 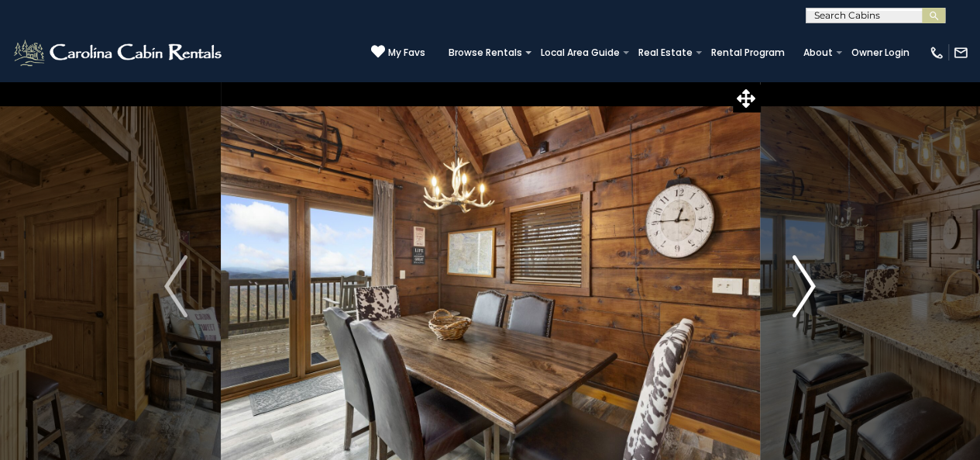 I want to click on img: phone-regular-white.png, so click(x=937, y=53).